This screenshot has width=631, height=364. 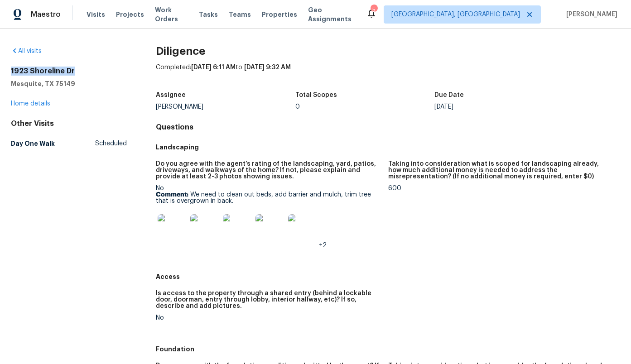 What do you see at coordinates (323, 245) in the screenshot?
I see `span: +2` at bounding box center [323, 245].